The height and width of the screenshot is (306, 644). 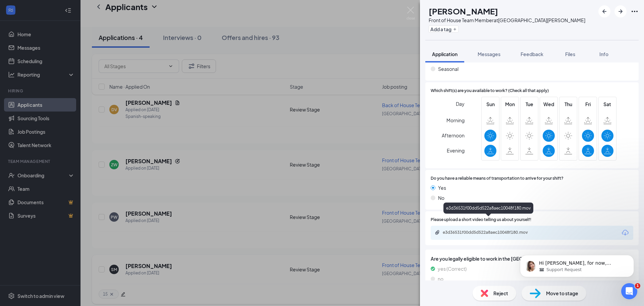 I want to click on a: Download, so click(x=625, y=233).